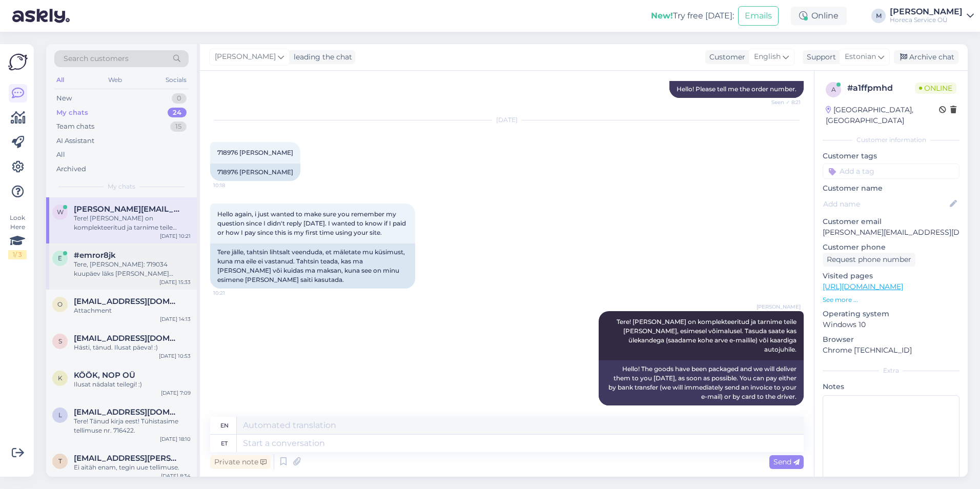  Describe the element at coordinates (891, 325) in the screenshot. I see `p: Windows 10` at that location.